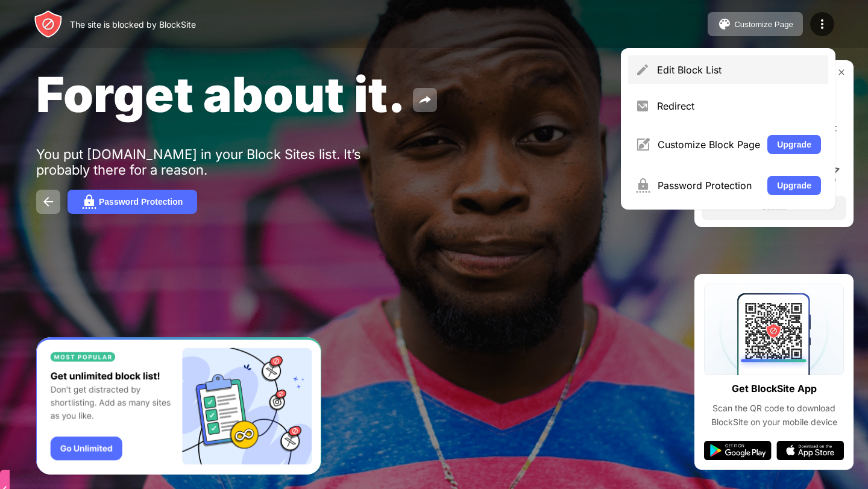  I want to click on div: Customize Block Page, so click(709, 145).